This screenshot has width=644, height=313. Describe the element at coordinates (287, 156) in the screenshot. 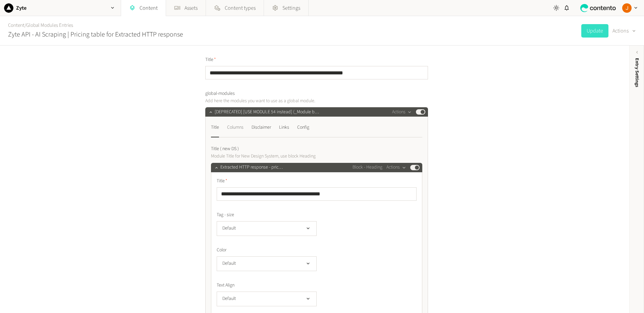

I see `p: Module Title for New Design System, use block Heading` at that location.